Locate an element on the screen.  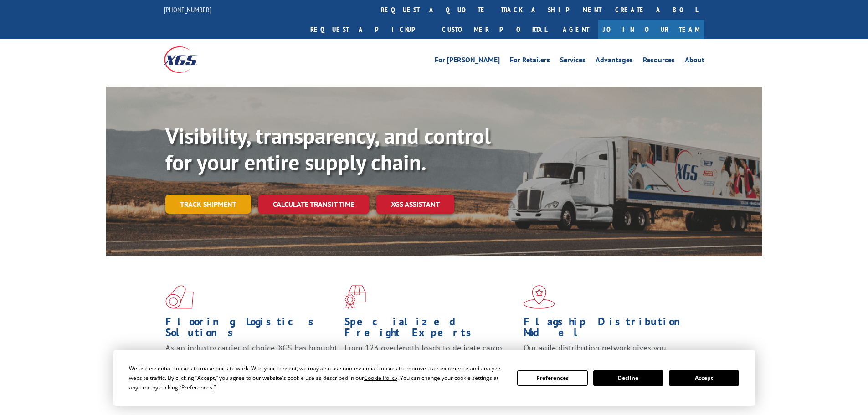
div: Cookie Consent Prompt is located at coordinates (434, 378).